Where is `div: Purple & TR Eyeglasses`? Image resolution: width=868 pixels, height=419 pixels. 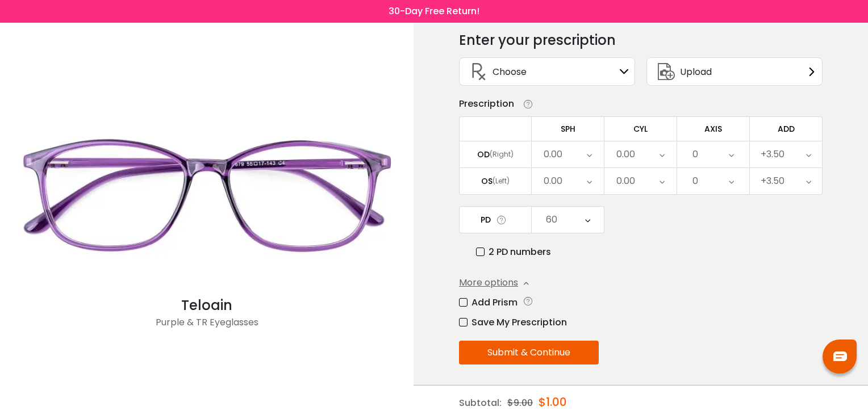 div: Purple & TR Eyeglasses is located at coordinates (207, 327).